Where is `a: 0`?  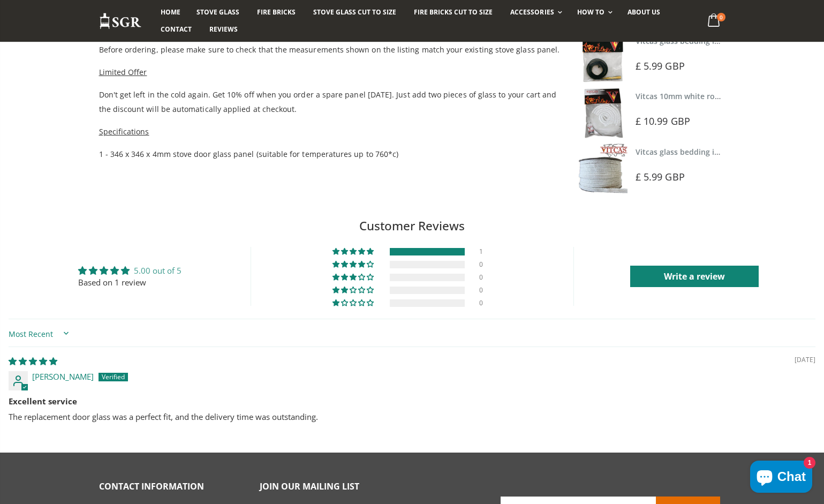
a: 0 is located at coordinates (714, 21).